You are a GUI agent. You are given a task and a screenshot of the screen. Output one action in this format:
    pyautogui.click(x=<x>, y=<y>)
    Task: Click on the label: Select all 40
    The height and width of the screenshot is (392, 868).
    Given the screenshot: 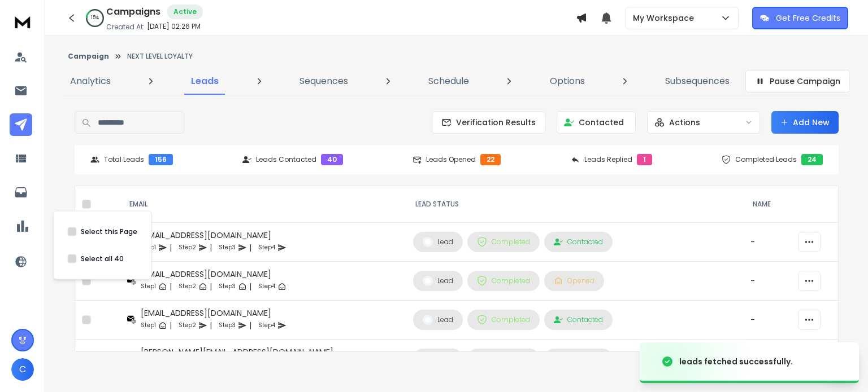 What is the action you would take?
    pyautogui.click(x=103, y=259)
    